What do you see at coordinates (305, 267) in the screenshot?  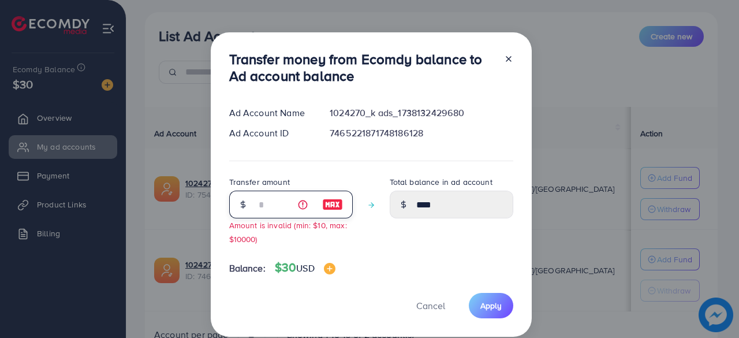 I see `h4: $30` at bounding box center [305, 267].